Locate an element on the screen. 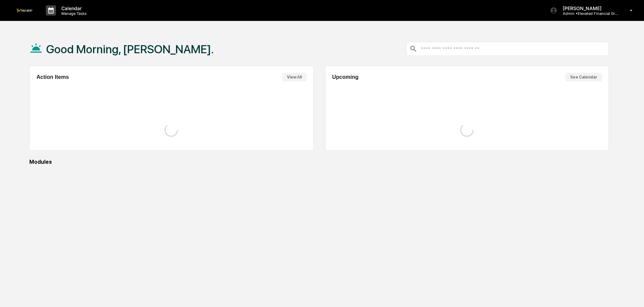 Image resolution: width=644 pixels, height=307 pixels. a: View All is located at coordinates (294, 77).